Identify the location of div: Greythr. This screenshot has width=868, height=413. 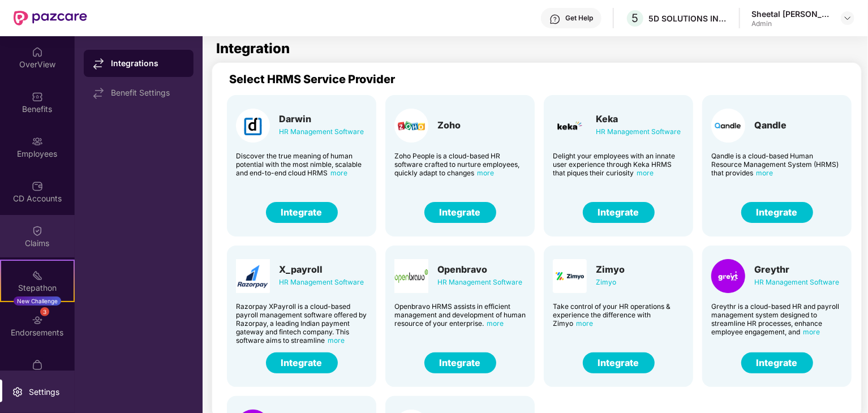
(797, 269).